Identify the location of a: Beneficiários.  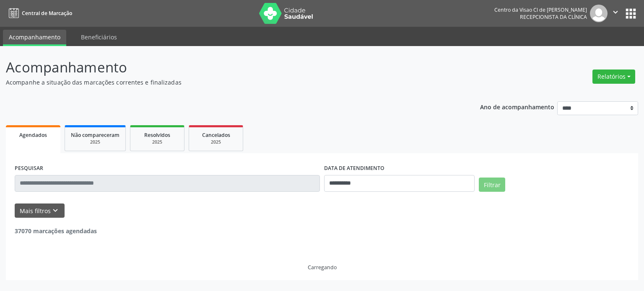
(99, 37).